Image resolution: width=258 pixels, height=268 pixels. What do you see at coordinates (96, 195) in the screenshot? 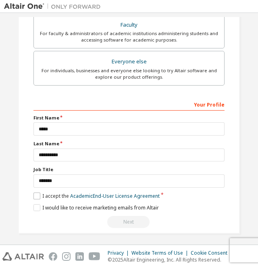
I see `label: I accept the` at bounding box center [96, 195].